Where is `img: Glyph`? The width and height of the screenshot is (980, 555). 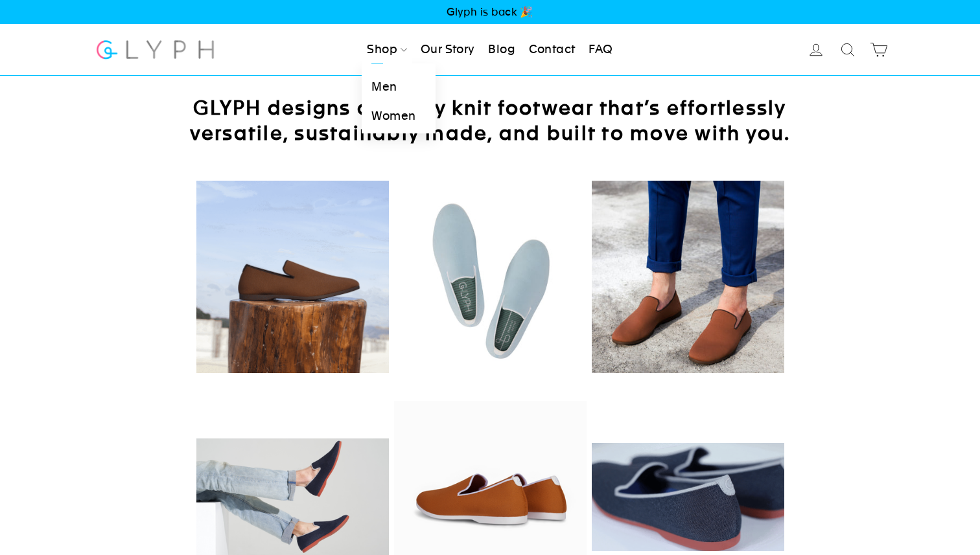
img: Glyph is located at coordinates (155, 50).